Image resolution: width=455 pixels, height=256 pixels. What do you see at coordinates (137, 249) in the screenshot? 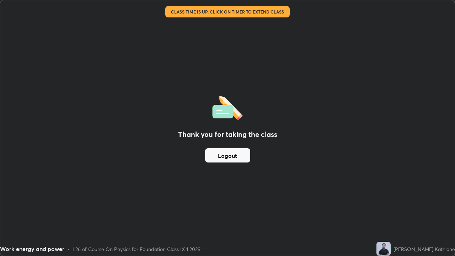
I see `div: L26 of Course On Physics for Foundation Class IX 1 2029` at bounding box center [137, 249].